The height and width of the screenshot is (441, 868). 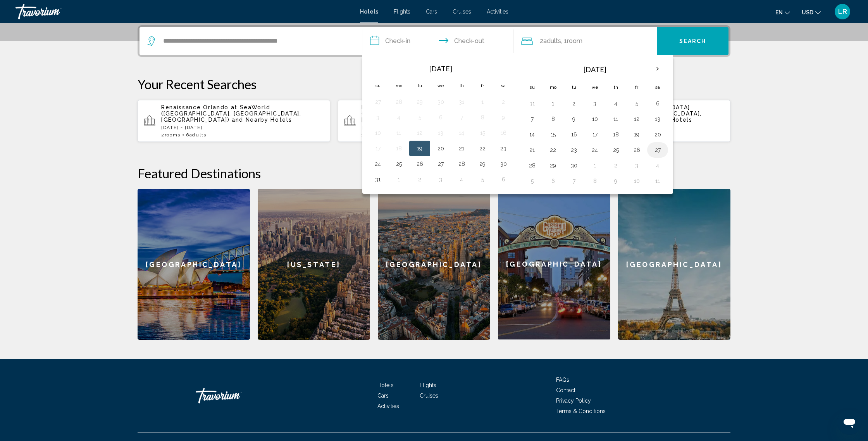 What do you see at coordinates (196, 135) in the screenshot?
I see `span: 6` at bounding box center [196, 135].